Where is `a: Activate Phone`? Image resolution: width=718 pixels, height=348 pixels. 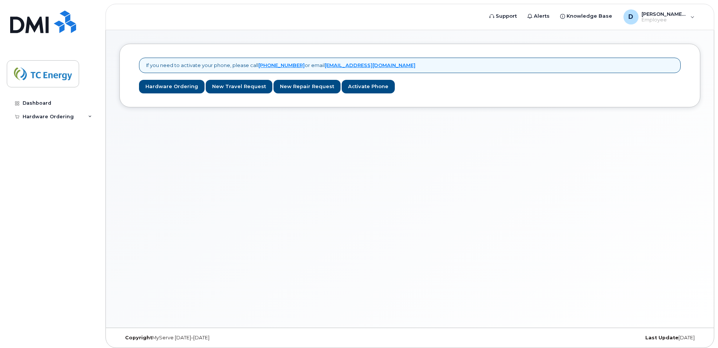
a: Activate Phone is located at coordinates (368, 87).